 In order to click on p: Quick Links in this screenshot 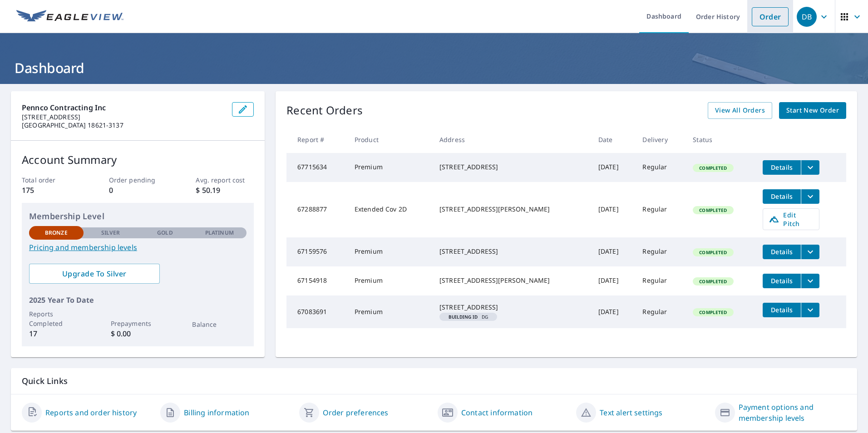, I will do `click(434, 381)`.